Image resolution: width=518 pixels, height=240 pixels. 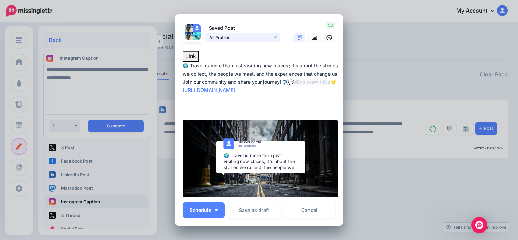 What do you see at coordinates (197, 36) in the screenshot?
I see `img: 65307149_513108102562212_2367582558503305216_n-bsa100037.jpg` at bounding box center [197, 36].